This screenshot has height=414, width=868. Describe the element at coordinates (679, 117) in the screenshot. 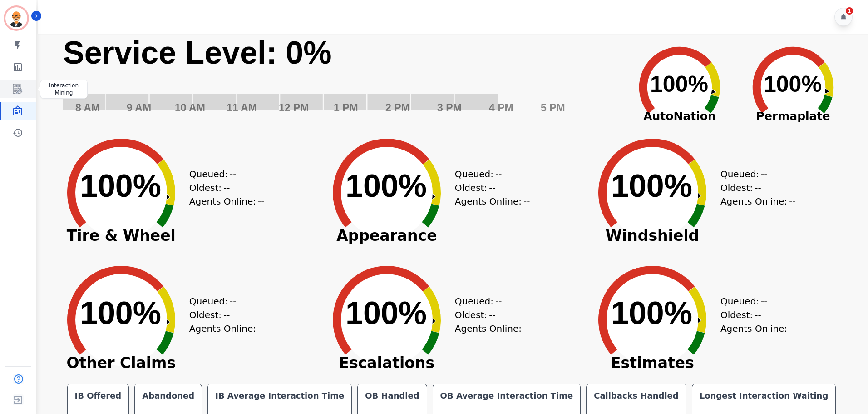

I see `span: AutoNation` at that location.